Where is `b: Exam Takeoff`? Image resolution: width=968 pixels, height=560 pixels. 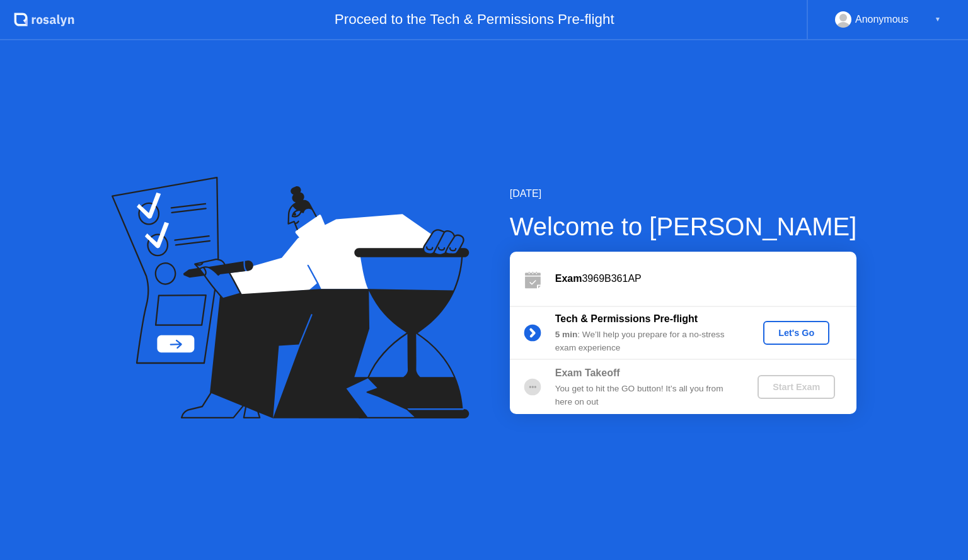 b: Exam Takeoff is located at coordinates (587, 373).